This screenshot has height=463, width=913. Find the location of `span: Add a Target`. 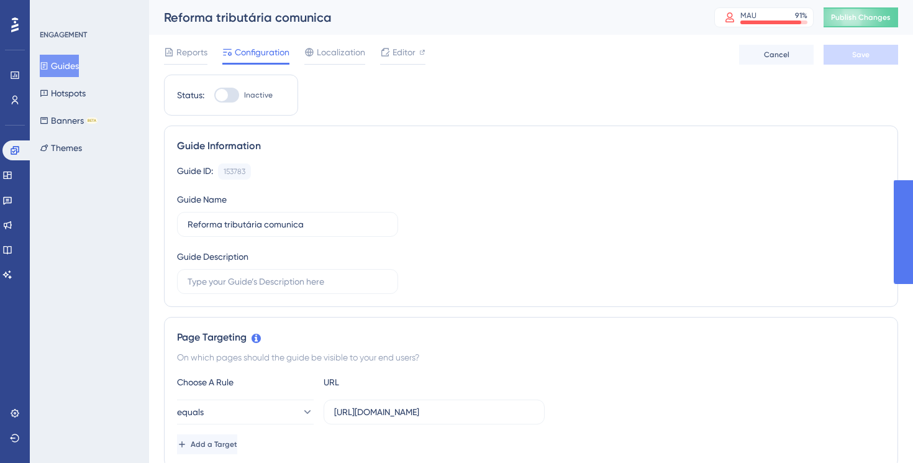

span: Add a Target is located at coordinates (214, 444).